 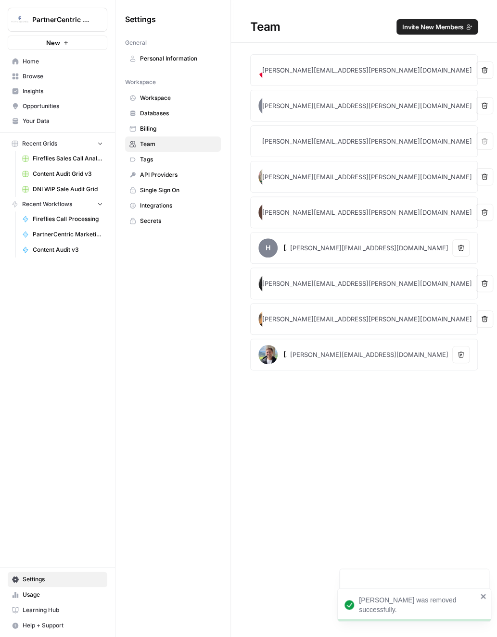 What do you see at coordinates (178, 190) in the screenshot?
I see `span: Single Sign On` at bounding box center [178, 190].